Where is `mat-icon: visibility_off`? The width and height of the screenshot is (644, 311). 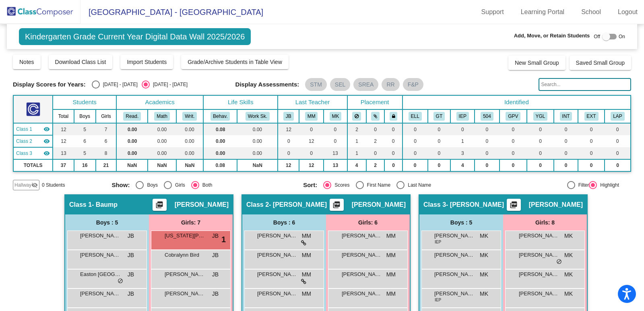 mat-icon: visibility_off is located at coordinates (35, 185).